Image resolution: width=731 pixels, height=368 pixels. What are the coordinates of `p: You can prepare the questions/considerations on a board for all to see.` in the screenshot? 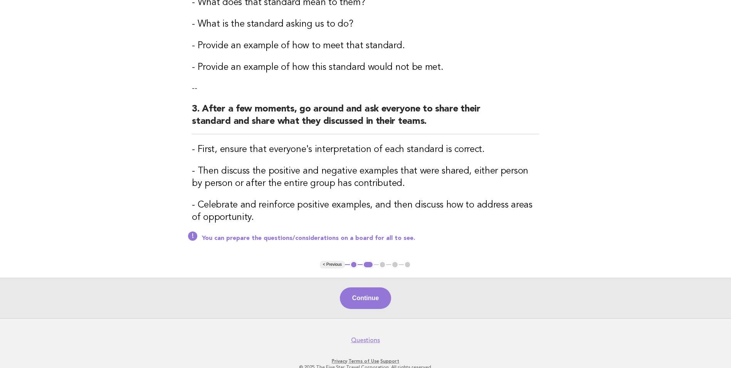 It's located at (371, 238).